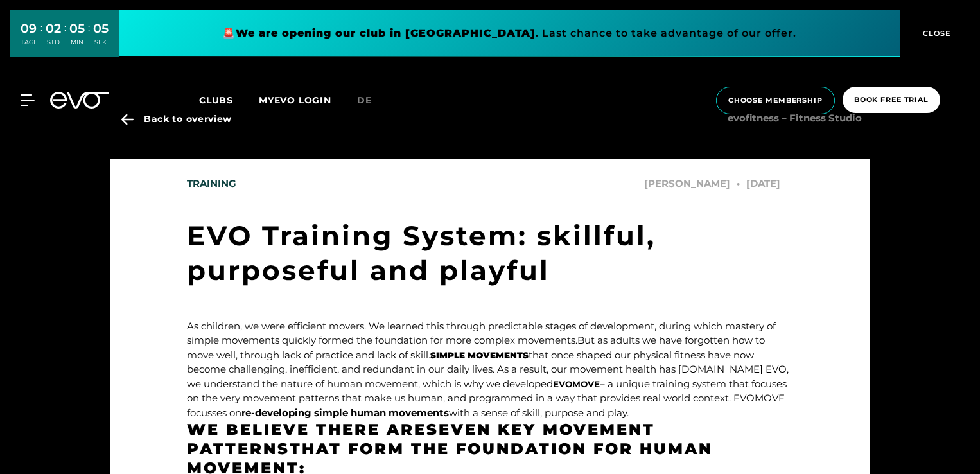 The height and width of the screenshot is (474, 980). I want to click on div: 02, so click(53, 28).